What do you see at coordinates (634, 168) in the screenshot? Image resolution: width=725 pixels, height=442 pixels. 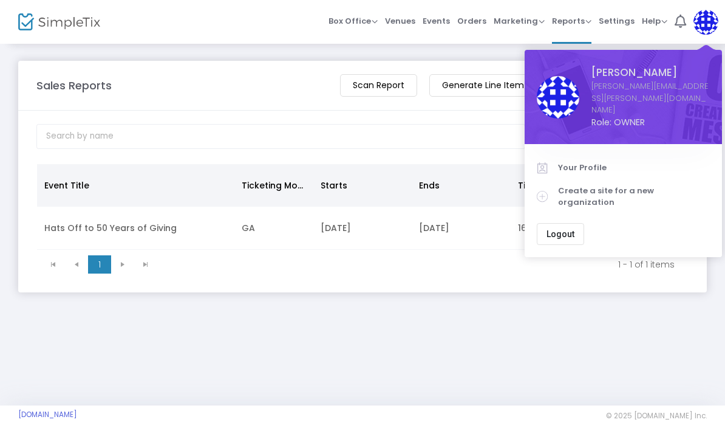 I see `span: Your Profile` at bounding box center [634, 168].